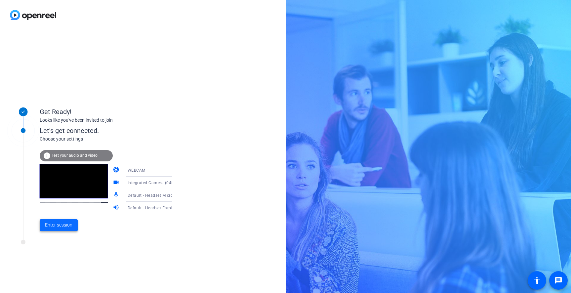 The image size is (571, 293). What do you see at coordinates (191, 195) in the screenshot?
I see `span: Default - Headset Microphone (Jabra EVOLVE 20 MS) (0b0e:0300)` at bounding box center [191, 195].